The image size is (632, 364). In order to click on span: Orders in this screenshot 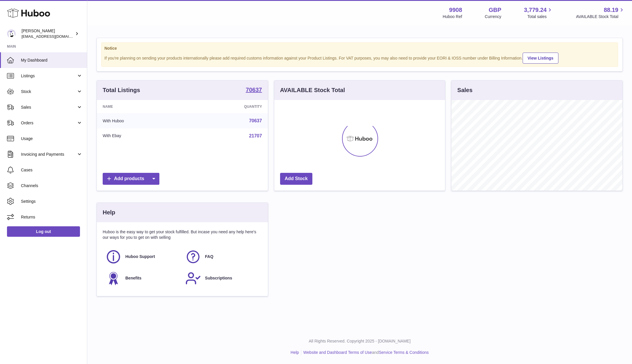, I will do `click(48, 123)`.